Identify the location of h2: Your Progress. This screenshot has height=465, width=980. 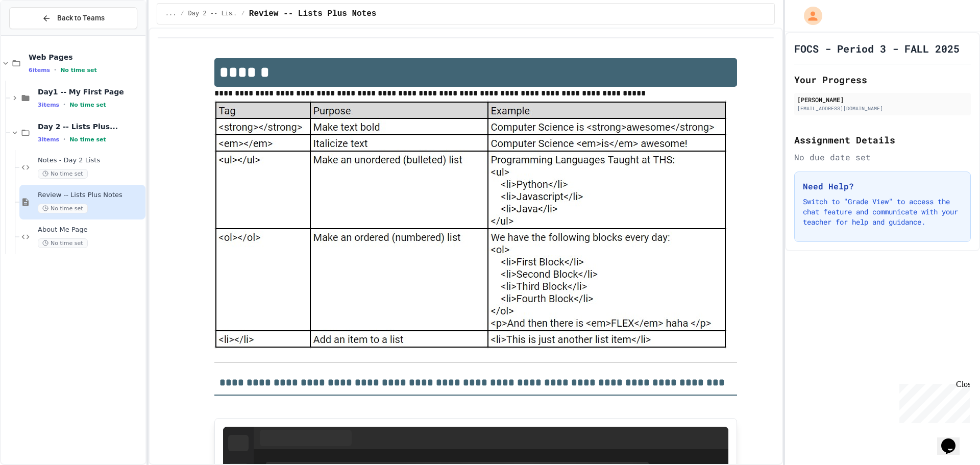
(883, 80).